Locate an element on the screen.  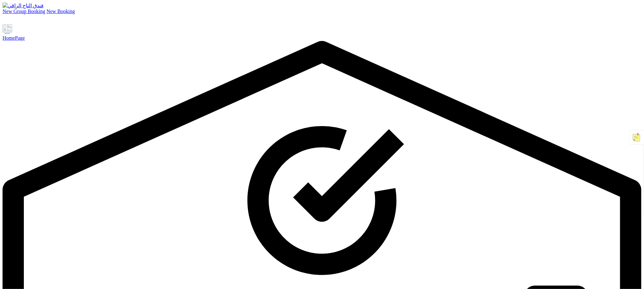
img: فندق التاج الراقي is located at coordinates (23, 5).